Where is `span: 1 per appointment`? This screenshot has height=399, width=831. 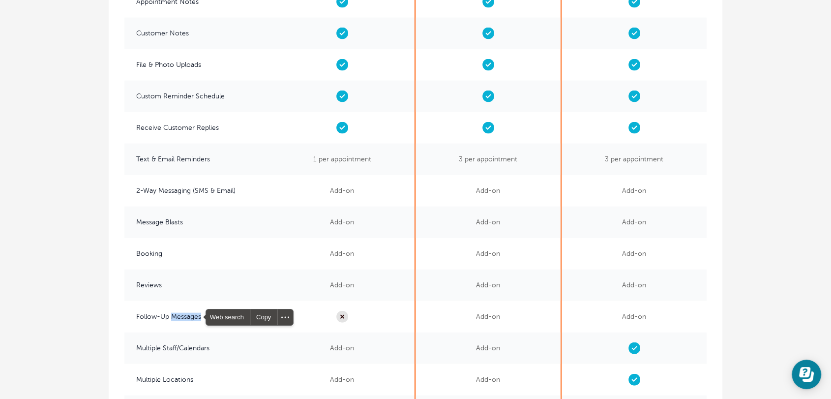
span: 1 per appointment is located at coordinates (342, 159).